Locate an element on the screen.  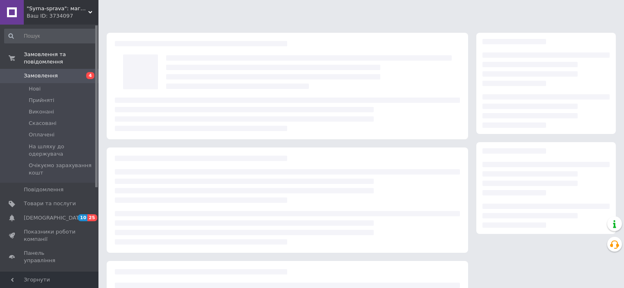
span: Товари та послуги is located at coordinates (50, 204).